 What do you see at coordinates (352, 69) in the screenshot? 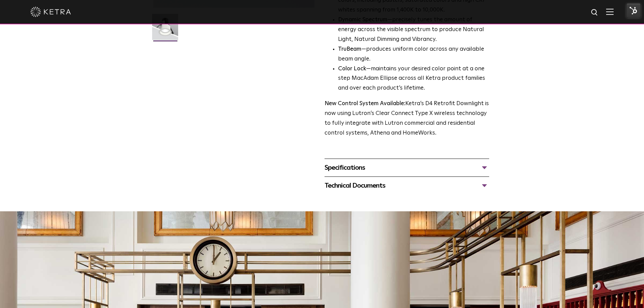
I see `strong: Color Lock` at bounding box center [352, 69].